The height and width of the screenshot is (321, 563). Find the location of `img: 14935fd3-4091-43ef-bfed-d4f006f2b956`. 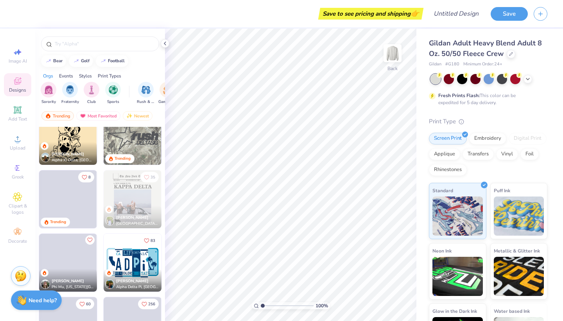

img: 14935fd3-4091-43ef-bfed-d4f006f2b956 is located at coordinates (133, 199).